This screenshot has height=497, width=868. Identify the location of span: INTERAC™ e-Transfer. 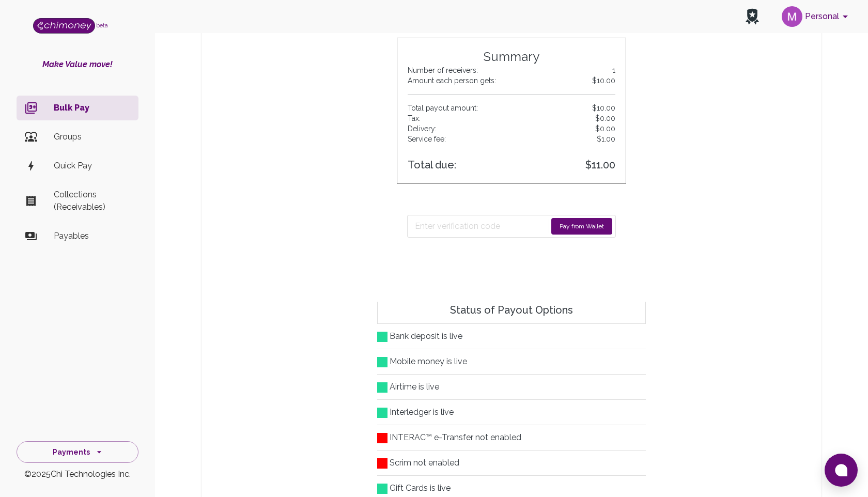
(449, 438).